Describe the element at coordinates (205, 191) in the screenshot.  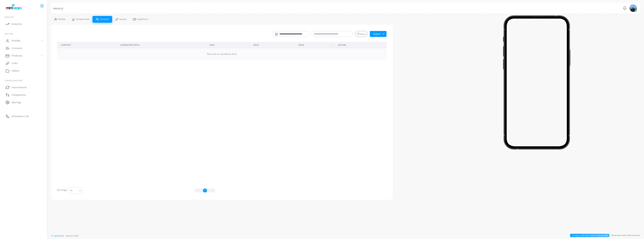
I see `ul: Pagination` at that location.